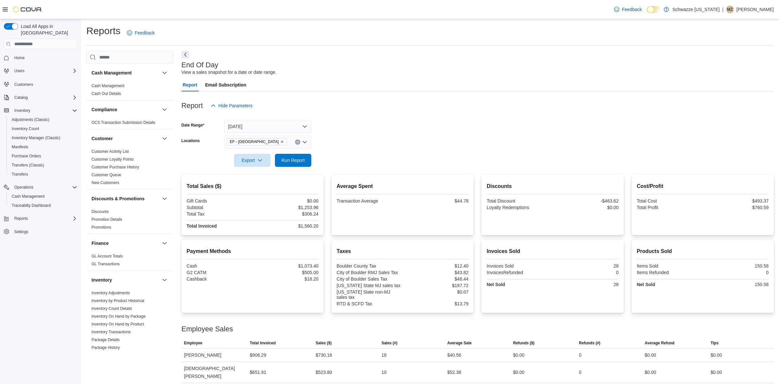 The height and width of the screenshot is (384, 779). What do you see at coordinates (282, 142) in the screenshot?
I see `button: Remove EF - South Boulder from selection in this group` at bounding box center [282, 142].